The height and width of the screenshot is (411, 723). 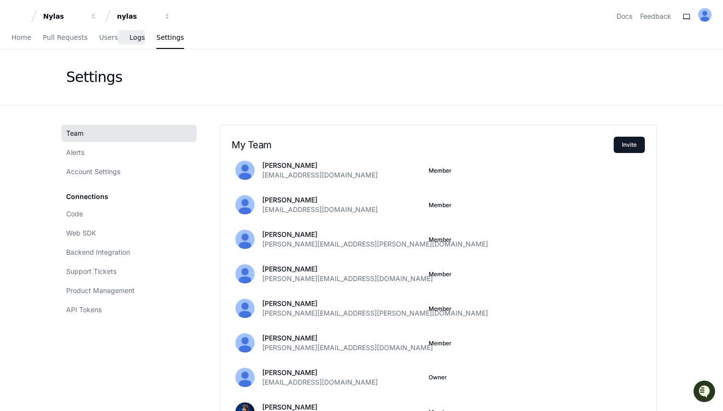 What do you see at coordinates (170, 37) in the screenshot?
I see `span: Settings` at bounding box center [170, 37].